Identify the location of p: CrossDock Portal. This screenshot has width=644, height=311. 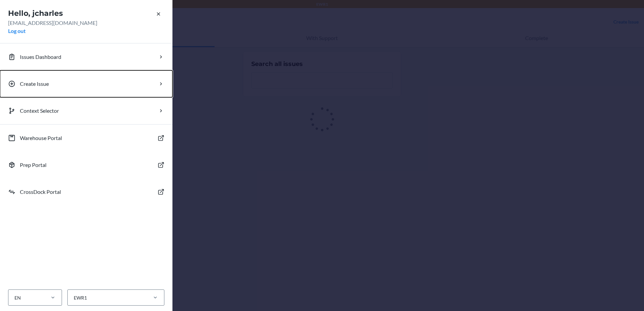
(41, 192).